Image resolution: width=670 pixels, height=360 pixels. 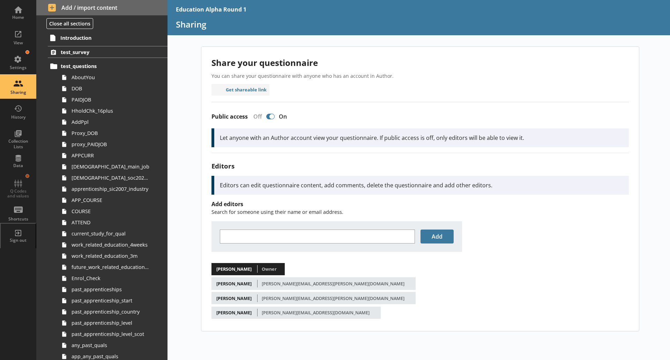 What do you see at coordinates (113, 111) in the screenshot?
I see `a: HholdChk_16plus` at bounding box center [113, 111].